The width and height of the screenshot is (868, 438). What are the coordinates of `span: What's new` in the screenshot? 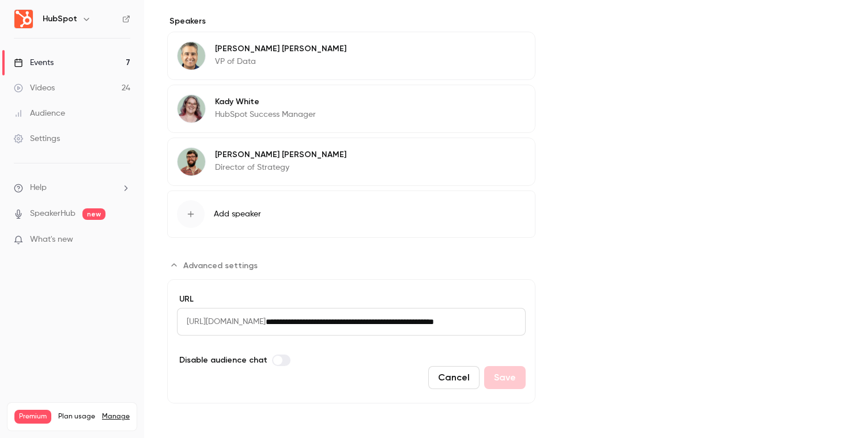 It's located at (51, 240).